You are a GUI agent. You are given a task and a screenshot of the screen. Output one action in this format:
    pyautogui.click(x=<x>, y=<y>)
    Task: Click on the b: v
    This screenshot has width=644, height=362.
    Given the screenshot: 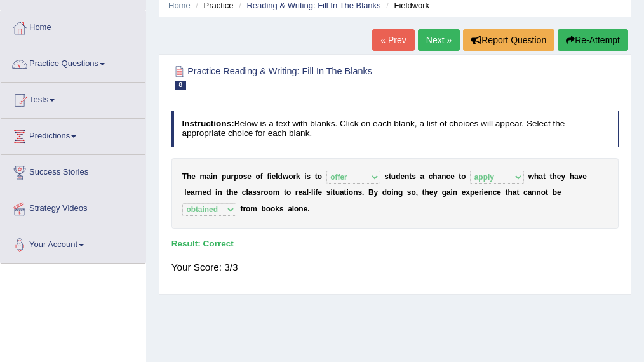 What is the action you would take?
    pyautogui.click(x=581, y=176)
    